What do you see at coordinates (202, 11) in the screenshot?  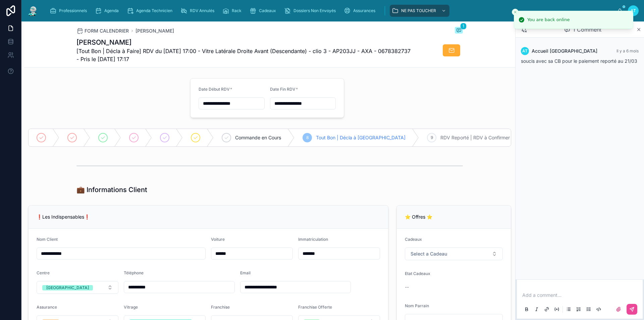 I see `span: RDV Annulés` at bounding box center [202, 11].